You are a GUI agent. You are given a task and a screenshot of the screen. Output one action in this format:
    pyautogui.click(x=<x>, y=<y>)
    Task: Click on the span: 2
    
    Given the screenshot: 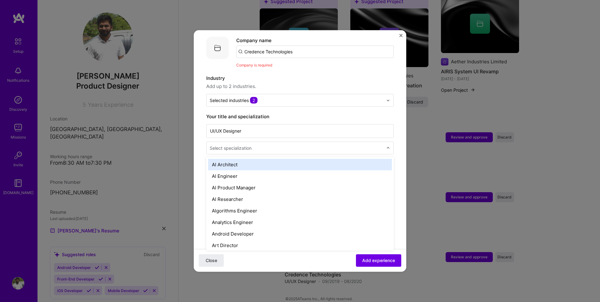 What is the action you would take?
    pyautogui.click(x=254, y=100)
    